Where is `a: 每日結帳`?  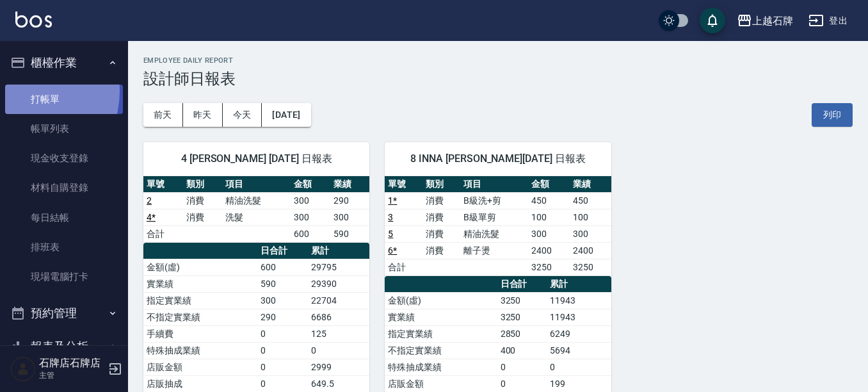
a: 每日結帳 is located at coordinates (64, 218).